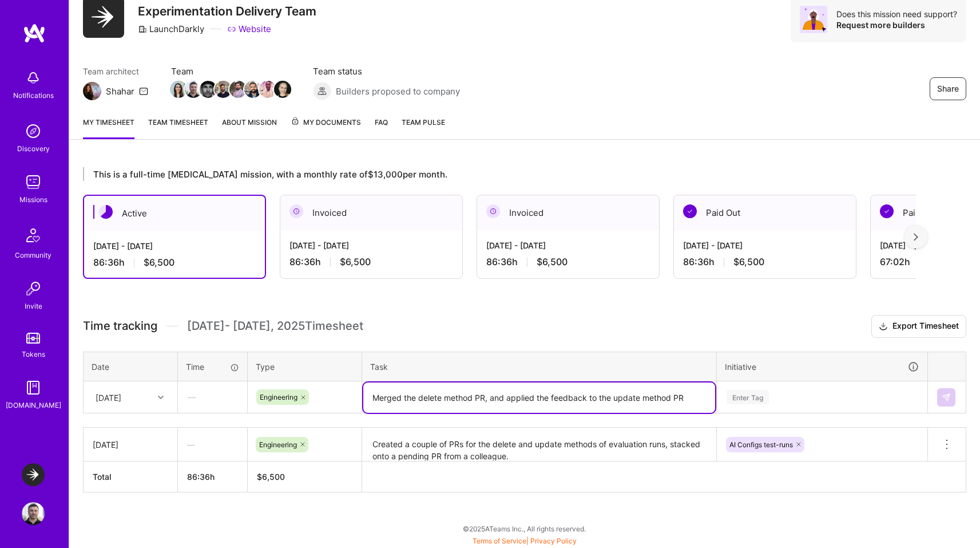 The width and height of the screenshot is (980, 548). What do you see at coordinates (33, 306) in the screenshot?
I see `div: Invite` at bounding box center [33, 306].